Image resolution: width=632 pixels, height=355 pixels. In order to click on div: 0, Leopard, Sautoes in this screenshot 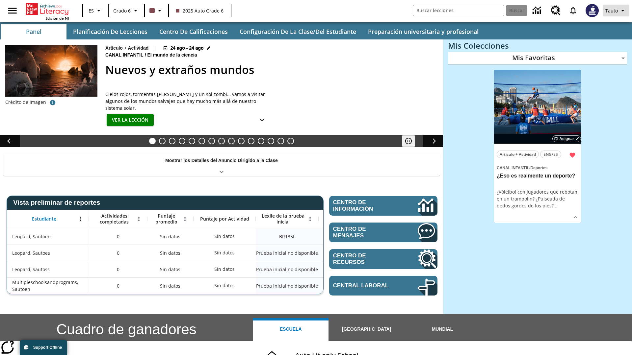, I will do `click(118, 253)`.